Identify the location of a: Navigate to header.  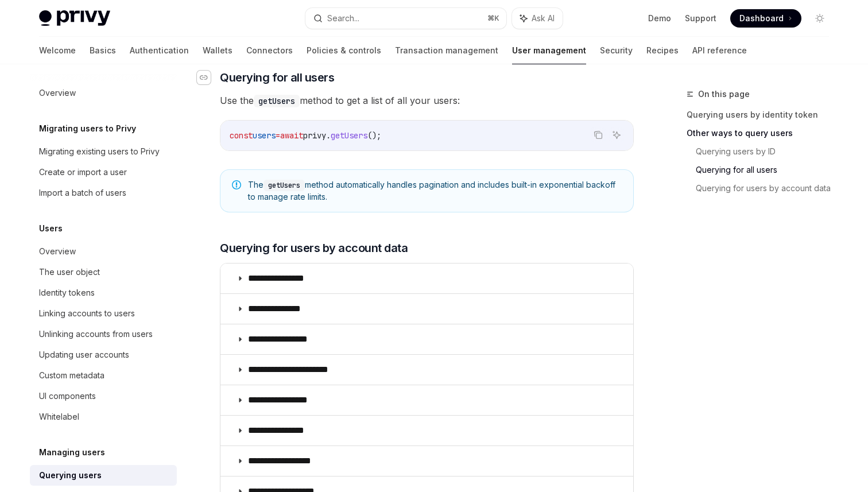
(208, 78).